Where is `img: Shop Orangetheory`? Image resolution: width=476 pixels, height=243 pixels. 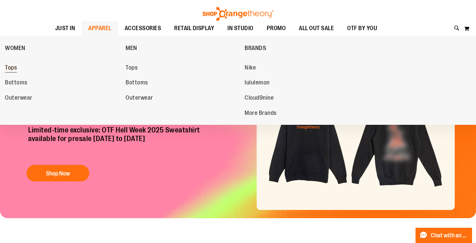
img: Shop Orangetheory is located at coordinates (238, 14).